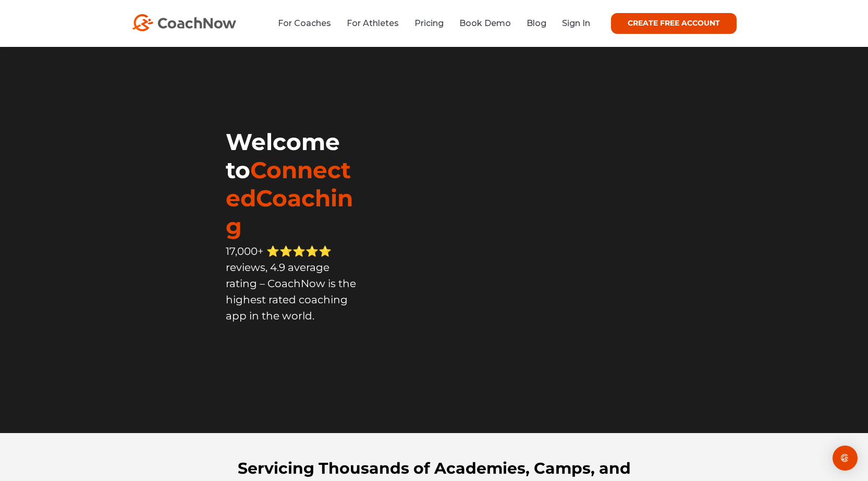  Describe the element at coordinates (291, 284) in the screenshot. I see `span: 17,000+ ⭐️⭐️⭐️⭐️⭐️ reviews, 4.9 average rating – CoachNow is the highest rated coaching app in th...` at that location.